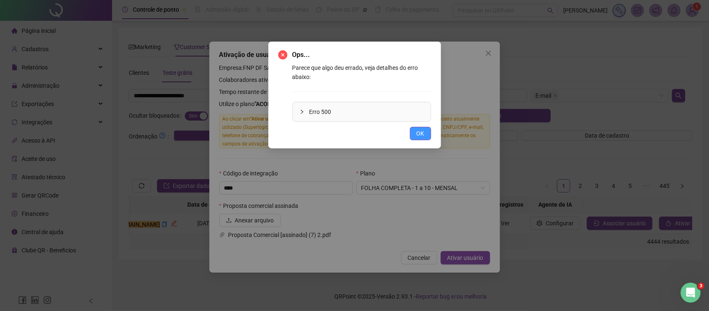  Describe the element at coordinates (701, 286) in the screenshot. I see `span: 3` at that location.